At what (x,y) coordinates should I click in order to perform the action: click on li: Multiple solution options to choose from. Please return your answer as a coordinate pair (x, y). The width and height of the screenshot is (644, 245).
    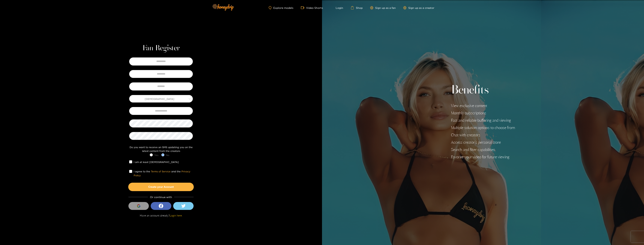
    Looking at the image, I should click on (483, 127).